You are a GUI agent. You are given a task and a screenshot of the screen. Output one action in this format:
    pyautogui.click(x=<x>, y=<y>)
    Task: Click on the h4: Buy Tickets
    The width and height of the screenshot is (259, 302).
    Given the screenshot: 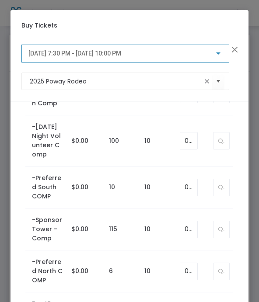 What is the action you would take?
    pyautogui.click(x=116, y=32)
    